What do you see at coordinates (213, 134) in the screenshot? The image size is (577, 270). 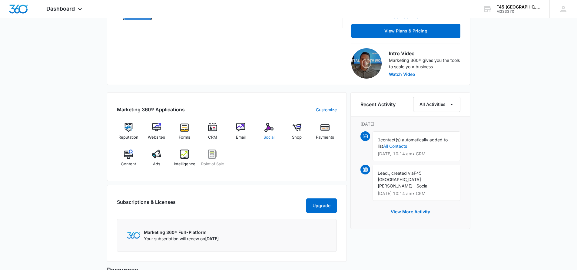 I see `a: CRM` at bounding box center [213, 134].